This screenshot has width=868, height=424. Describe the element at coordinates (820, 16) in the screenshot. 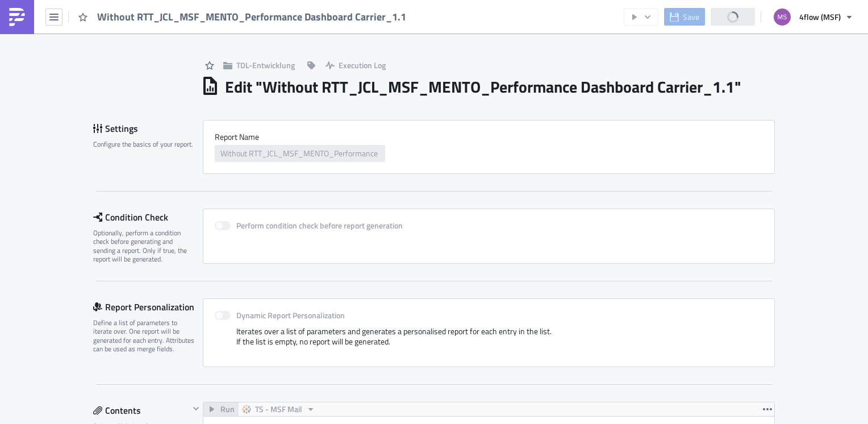

I see `span: 4flow (MSF)` at that location.